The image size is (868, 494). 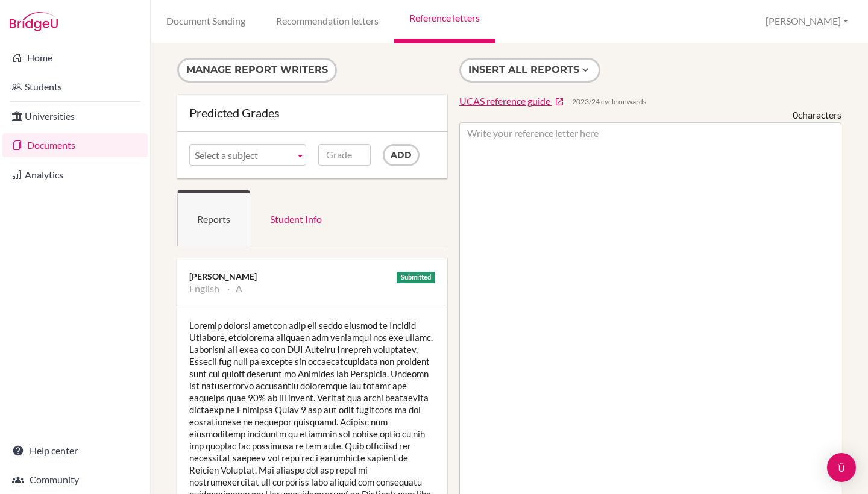 I want to click on span: Select a subject, so click(x=243, y=156).